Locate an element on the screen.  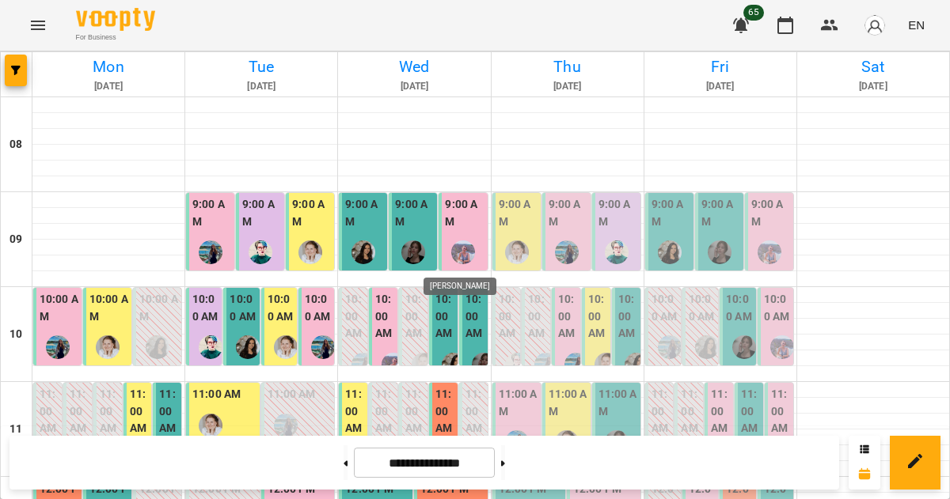
h6: 08 is located at coordinates (16, 145).